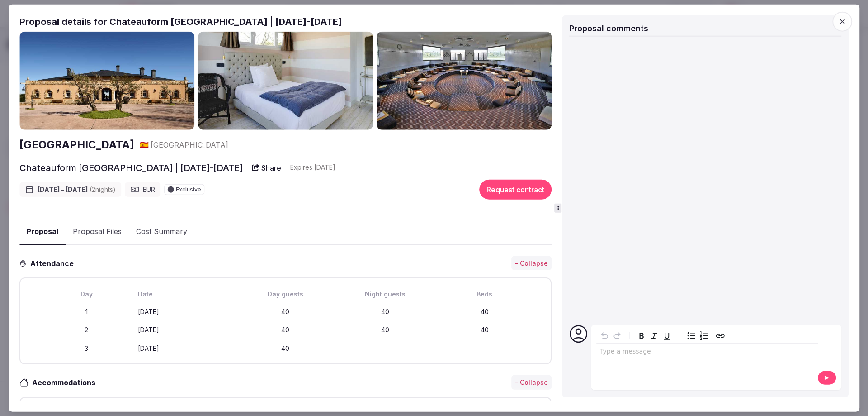  I want to click on div: Date, so click(185, 293).